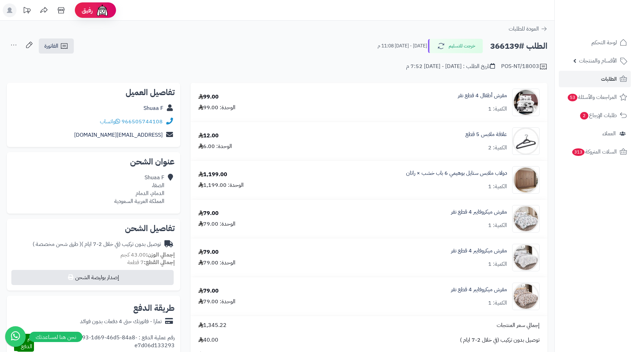 This screenshot has height=352, width=635. I want to click on img: 1715599401-110203010056-90x90.jpg, so click(526, 102).